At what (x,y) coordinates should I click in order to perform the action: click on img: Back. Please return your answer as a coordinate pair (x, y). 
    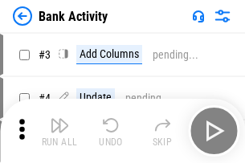
    Looking at the image, I should click on (22, 16).